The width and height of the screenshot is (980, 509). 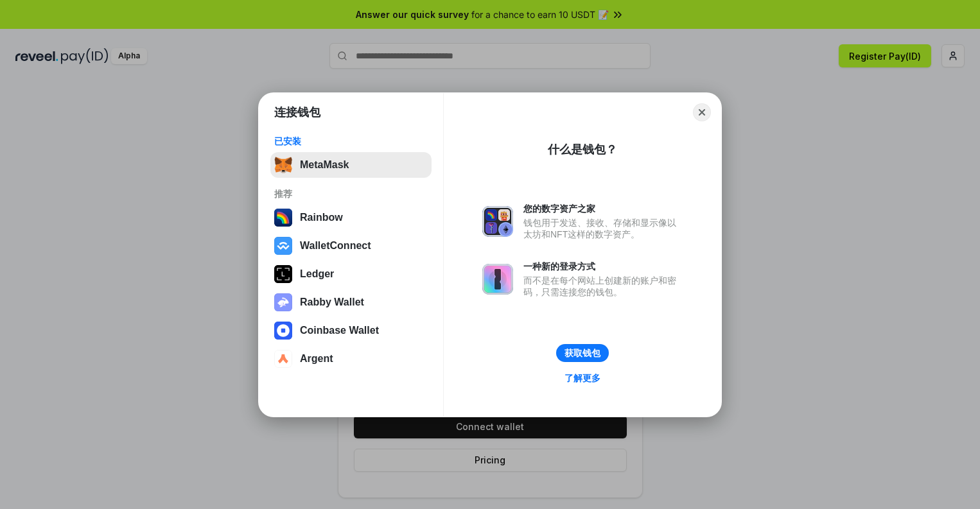 I want to click on div: Coinbase Wallet, so click(x=339, y=331).